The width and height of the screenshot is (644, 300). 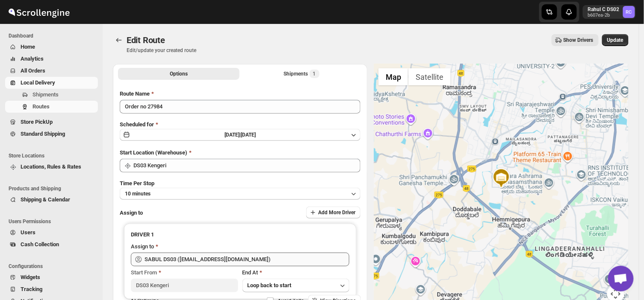 I want to click on button: Analytics, so click(x=51, y=59).